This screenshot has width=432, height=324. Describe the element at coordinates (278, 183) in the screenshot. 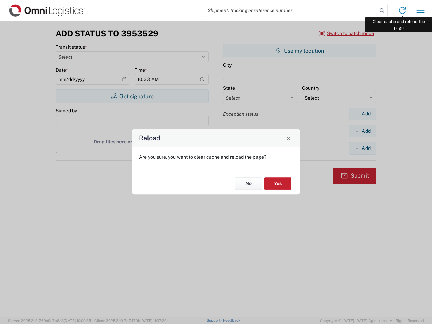

I see `button: Yes` at that location.